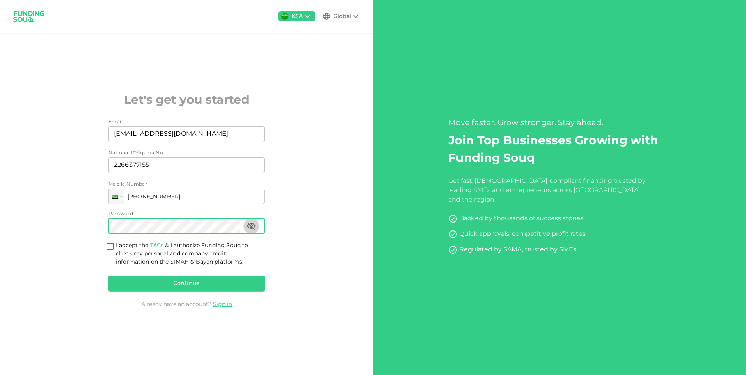  Describe the element at coordinates (136, 153) in the screenshot. I see `span: National ID/Iqama No.` at that location.